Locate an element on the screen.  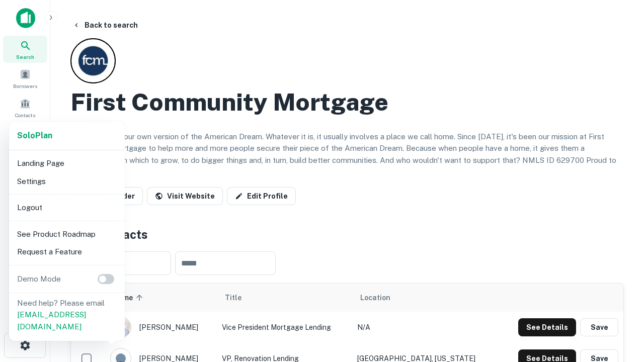
p: Need help? Please email is located at coordinates (67, 315).